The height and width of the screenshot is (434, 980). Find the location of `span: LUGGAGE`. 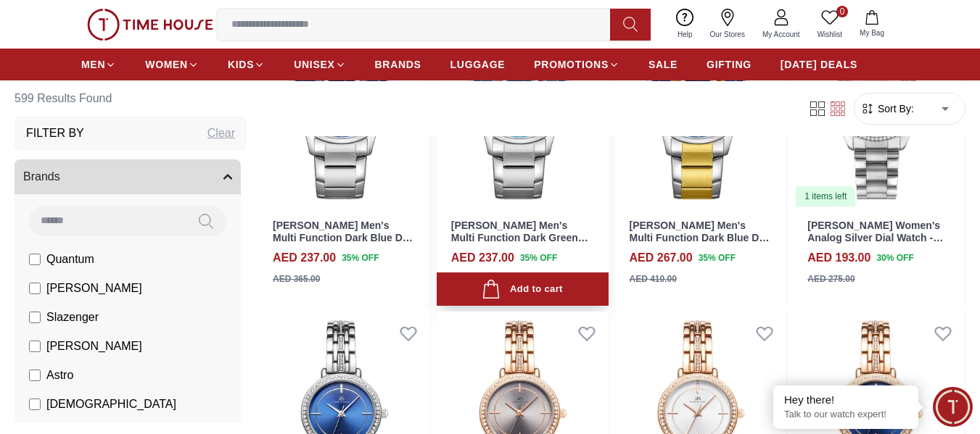

span: LUGGAGE is located at coordinates (479, 65).